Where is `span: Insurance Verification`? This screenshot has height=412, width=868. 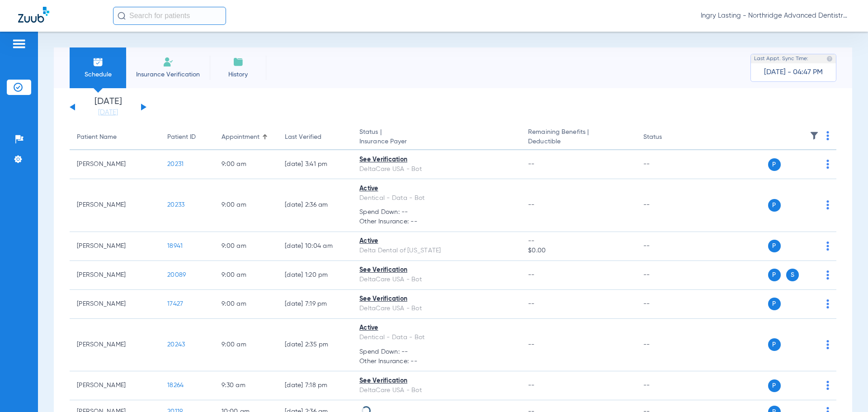
span: Insurance Verification is located at coordinates (168, 74).